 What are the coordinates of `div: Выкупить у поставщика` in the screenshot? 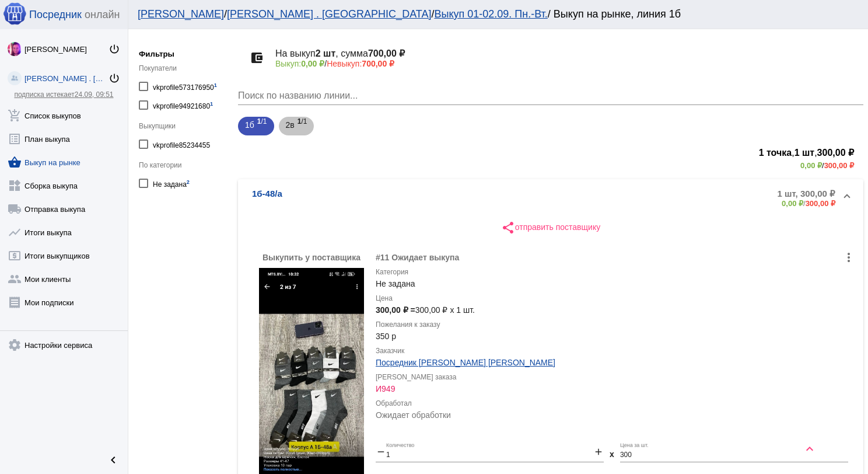 It's located at (312, 259).